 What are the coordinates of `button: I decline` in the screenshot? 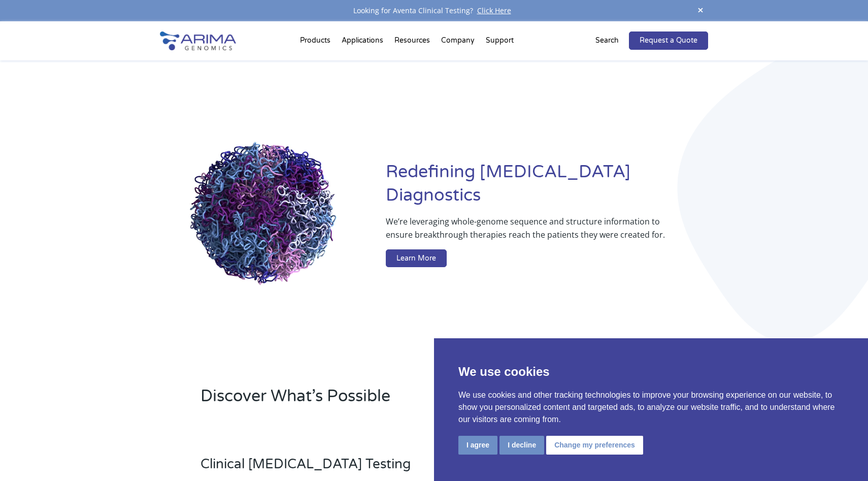 It's located at (522, 445).